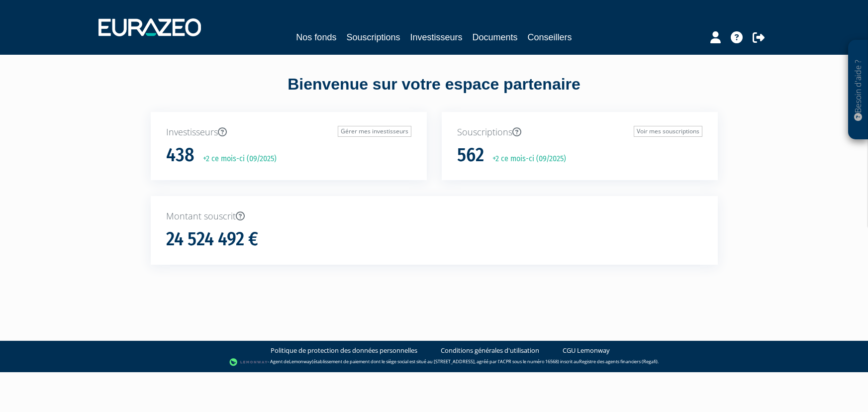 The width and height of the screenshot is (868, 412). I want to click on h1: 24 524 492 €, so click(212, 239).